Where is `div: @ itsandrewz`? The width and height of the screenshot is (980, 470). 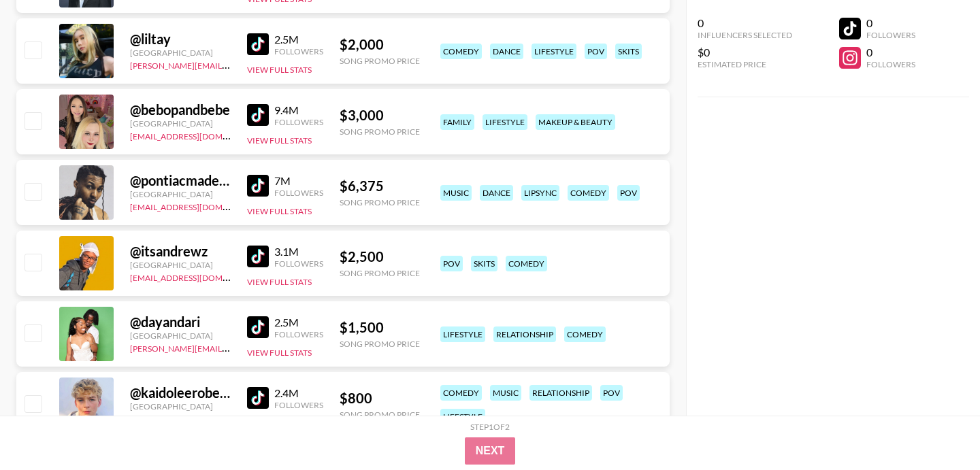
div: @ itsandrewz is located at coordinates (181, 251).